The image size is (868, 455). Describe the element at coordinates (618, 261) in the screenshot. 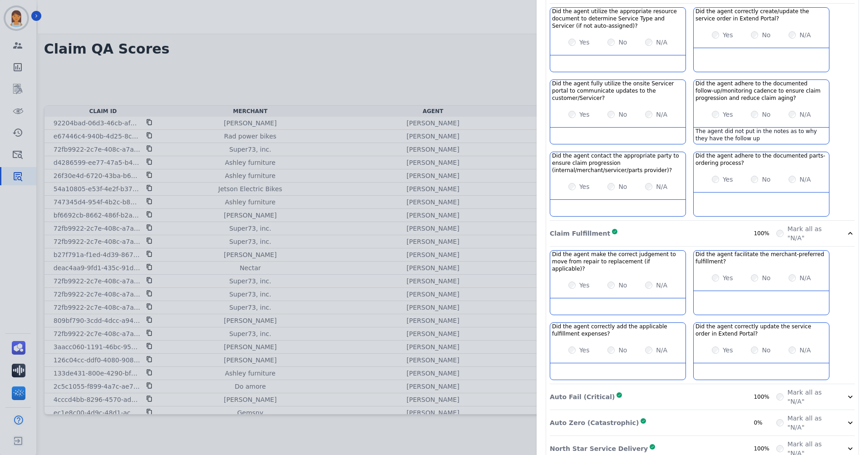

I see `h3: Did the agent make the correct judgement to move from repair to replacement (if applicable)?` at that location.